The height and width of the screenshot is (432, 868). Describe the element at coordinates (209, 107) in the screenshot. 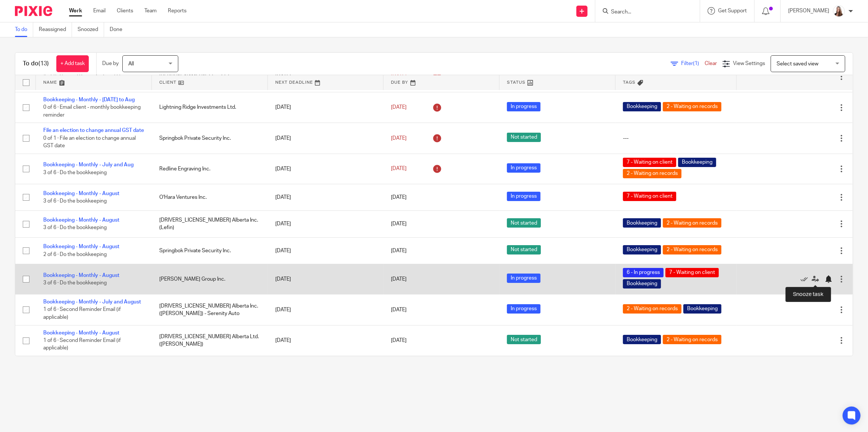

I see `td: Lightning Ridge Investments Ltd.` at that location.